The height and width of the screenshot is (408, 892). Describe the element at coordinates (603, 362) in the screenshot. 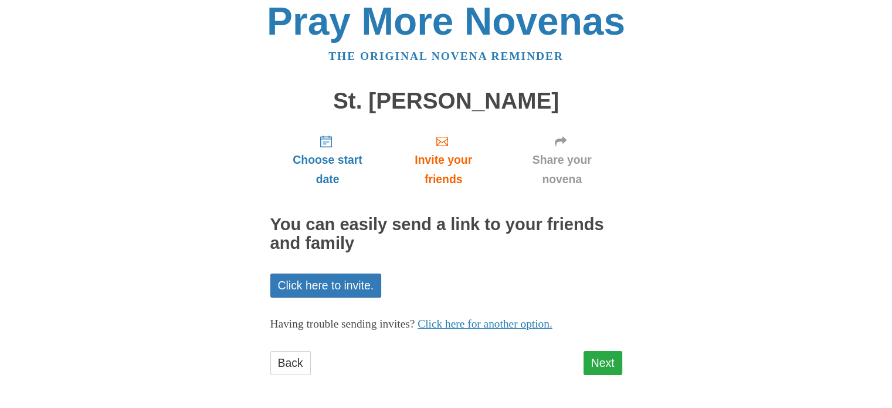

I see `a: Next` at that location.